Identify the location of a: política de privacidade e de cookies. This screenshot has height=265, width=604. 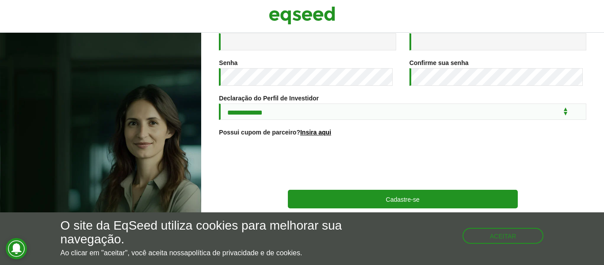
(244, 253).